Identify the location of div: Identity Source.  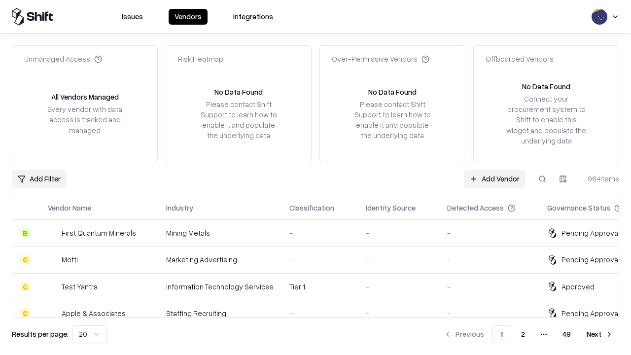
(390, 207).